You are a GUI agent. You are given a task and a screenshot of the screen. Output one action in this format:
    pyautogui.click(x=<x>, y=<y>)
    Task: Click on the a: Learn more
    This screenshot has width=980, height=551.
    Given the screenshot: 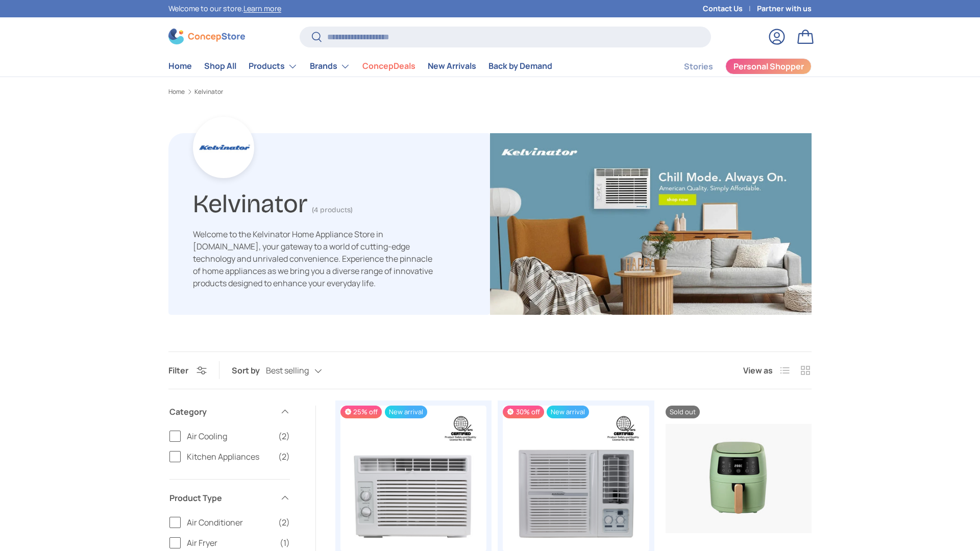 What is the action you would take?
    pyautogui.click(x=262, y=8)
    